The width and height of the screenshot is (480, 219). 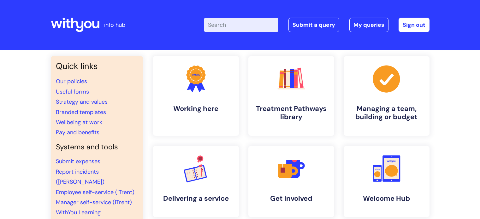 I want to click on a: Useful forms, so click(x=72, y=92).